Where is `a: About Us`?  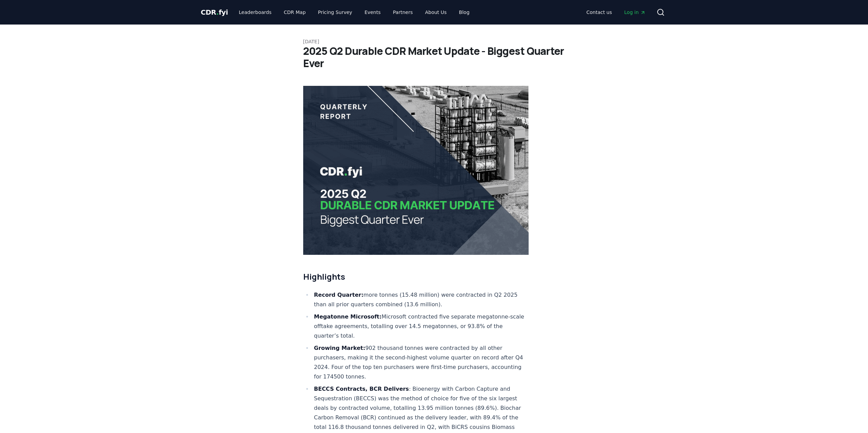
a: About Us is located at coordinates (435, 12).